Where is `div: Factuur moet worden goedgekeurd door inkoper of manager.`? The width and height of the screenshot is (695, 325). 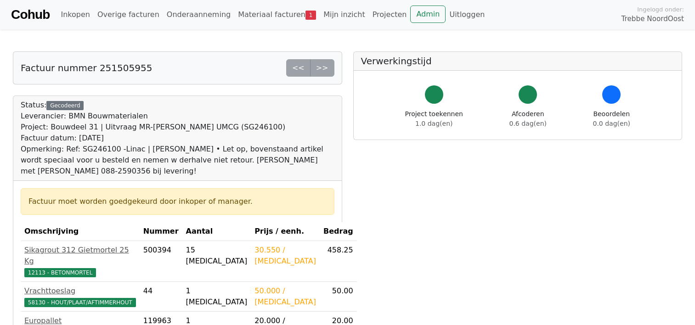
div: Factuur moet worden goedgekeurd door inkoper of manager. is located at coordinates (177, 202).